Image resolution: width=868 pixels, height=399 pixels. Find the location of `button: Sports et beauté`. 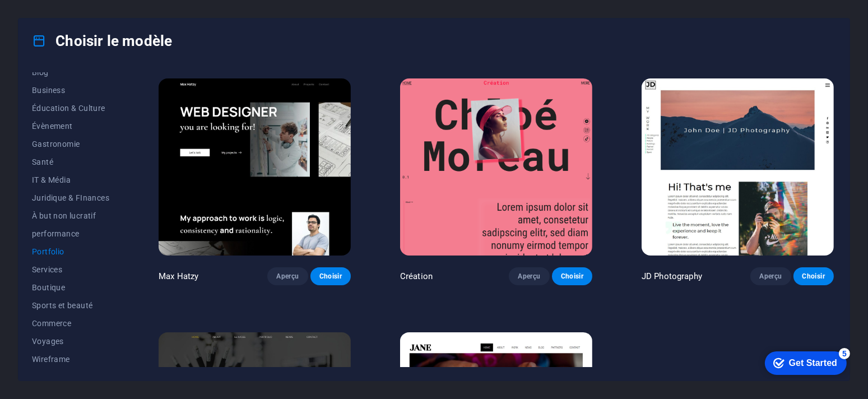

button: Sports et beauté is located at coordinates (71, 305).